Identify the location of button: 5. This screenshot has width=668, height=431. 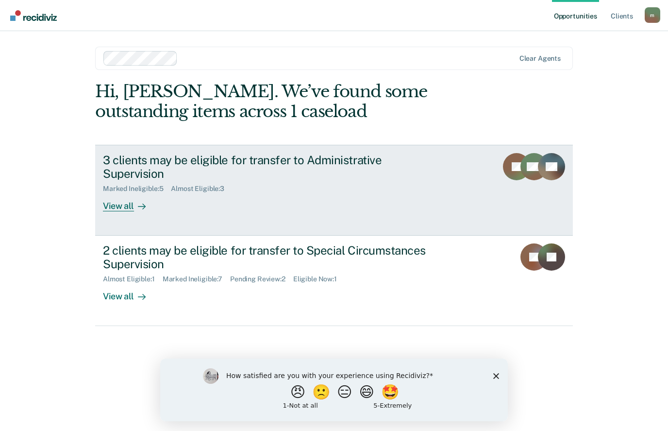
(231, 34).